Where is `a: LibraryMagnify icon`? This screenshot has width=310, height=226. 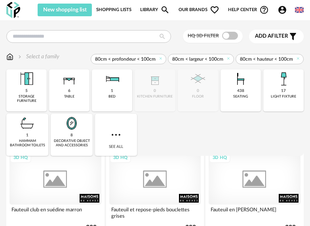
a: LibraryMagnify icon is located at coordinates (155, 10).